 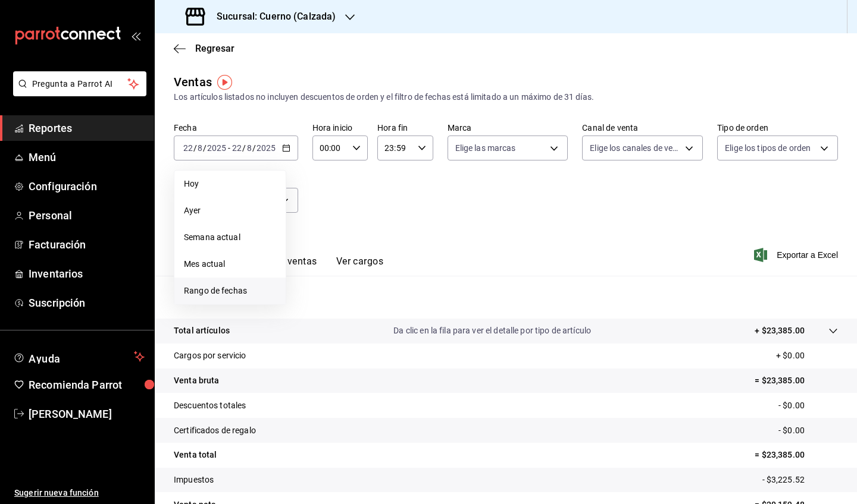 I want to click on p: Cargos por servicio, so click(x=210, y=356).